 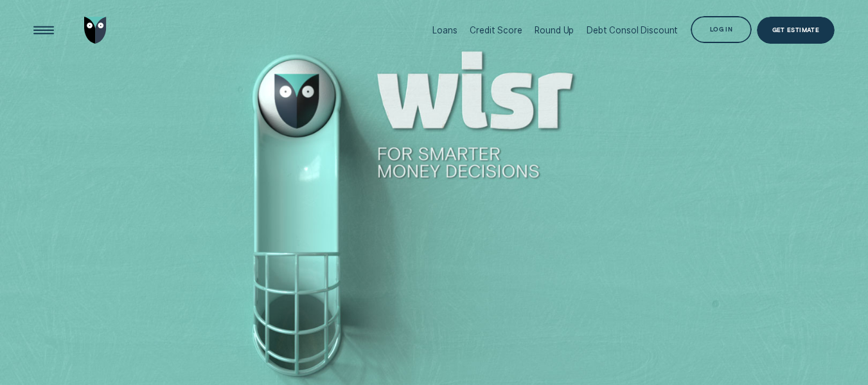 What do you see at coordinates (554, 30) in the screenshot?
I see `div: Round Up` at bounding box center [554, 30].